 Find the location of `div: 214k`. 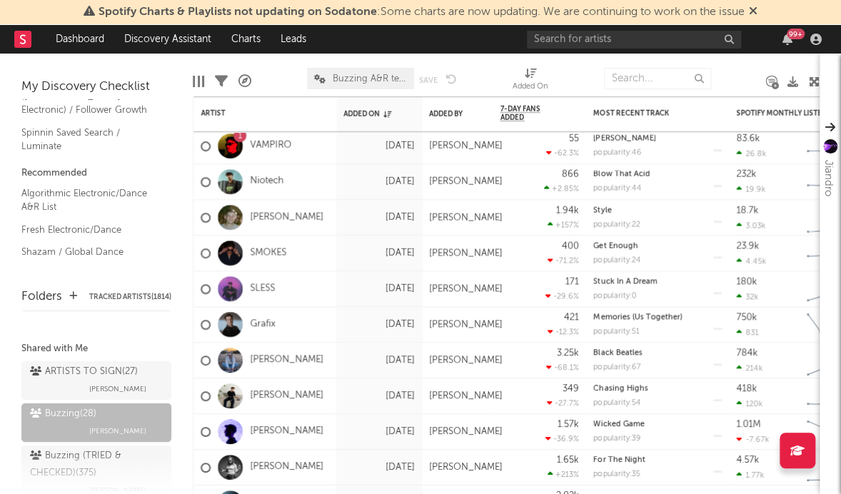

div: 214k is located at coordinates (749, 368).